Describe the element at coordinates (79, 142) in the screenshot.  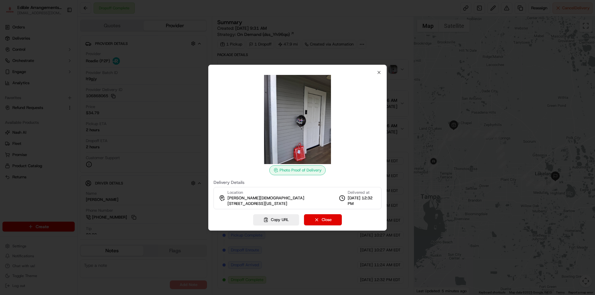
I see `span: API Documentation` at that location.